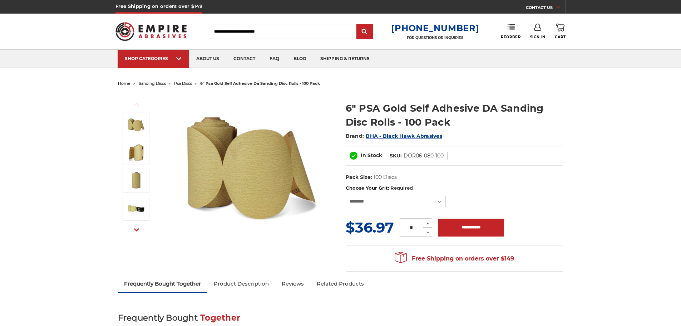 Image resolution: width=681 pixels, height=326 pixels. Describe the element at coordinates (260, 83) in the screenshot. I see `span: 6" psa gold self adhesive da sanding disc rolls - 100 pack` at that location.